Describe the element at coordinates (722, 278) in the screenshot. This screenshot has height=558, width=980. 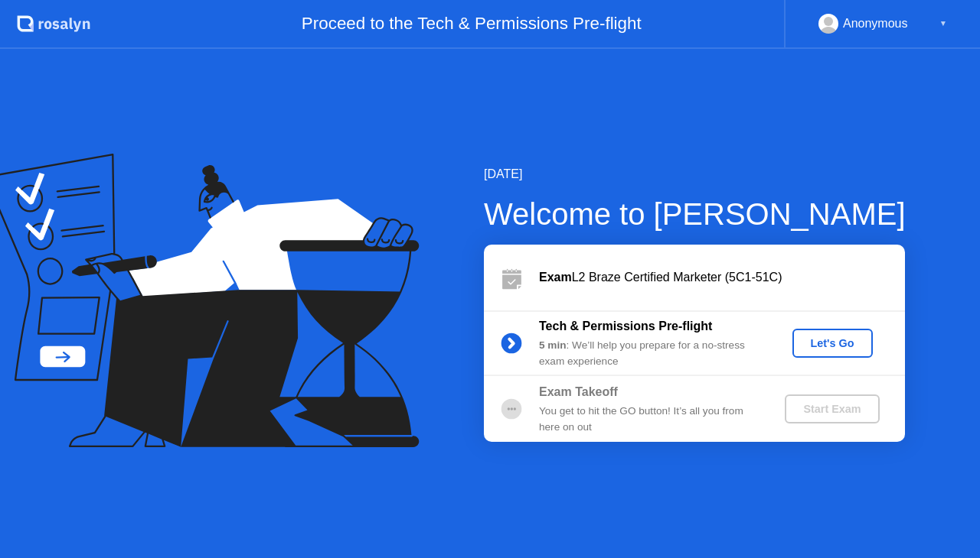
I see `div: L2 Braze Certified Marketer (5C1-51C)` at that location.